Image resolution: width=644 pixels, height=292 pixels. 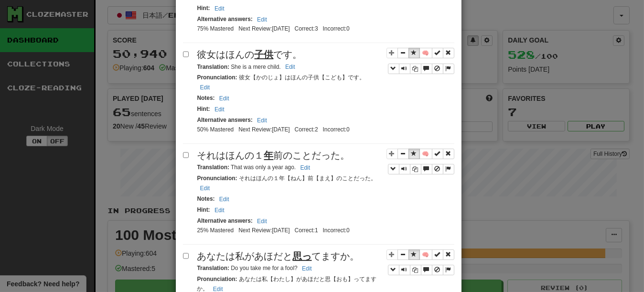 What do you see at coordinates (287, 183) in the screenshot?
I see `small: それはほんの１年【ねん】前【まえ】のことだった。` at bounding box center [287, 183].